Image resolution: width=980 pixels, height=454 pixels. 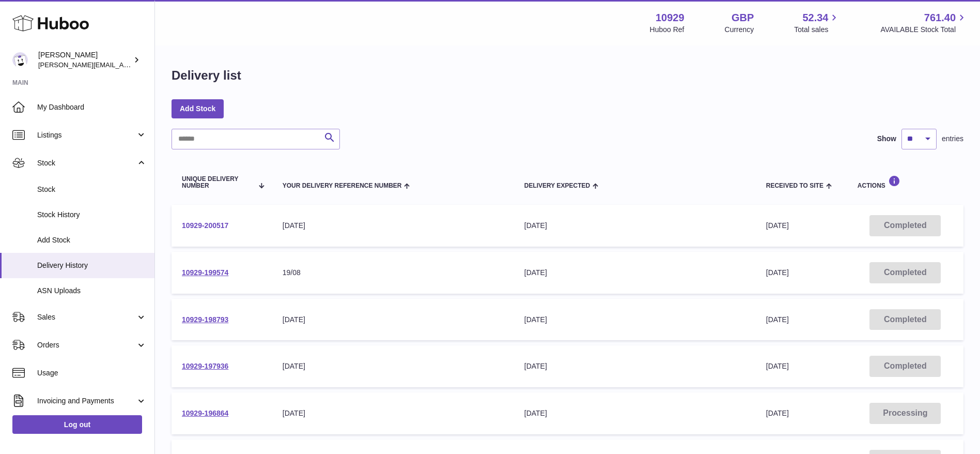 What do you see at coordinates (940, 17) in the screenshot?
I see `span: 761.40` at bounding box center [940, 17].